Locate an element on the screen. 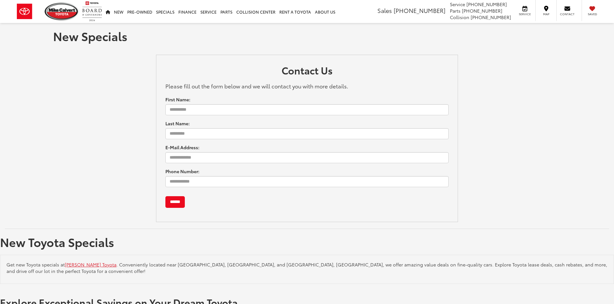  label: Phone Number: is located at coordinates (182, 171).